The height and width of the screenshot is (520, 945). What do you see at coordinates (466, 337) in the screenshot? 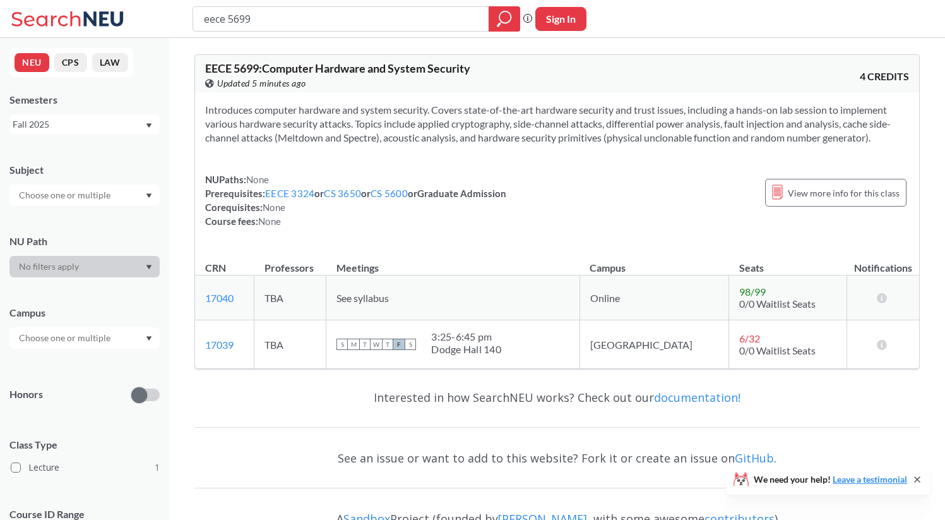
I see `div: 3:25 - 6:45 pm` at bounding box center [466, 337].